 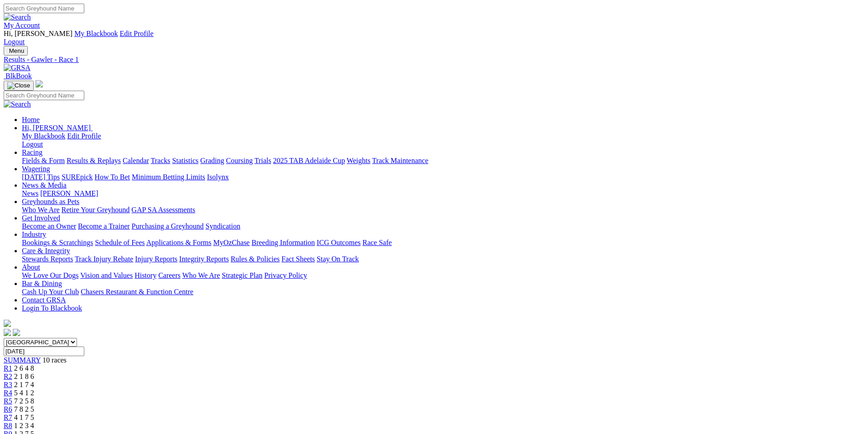 What do you see at coordinates (377, 243) in the screenshot?
I see `a: Race Safe` at bounding box center [377, 243].